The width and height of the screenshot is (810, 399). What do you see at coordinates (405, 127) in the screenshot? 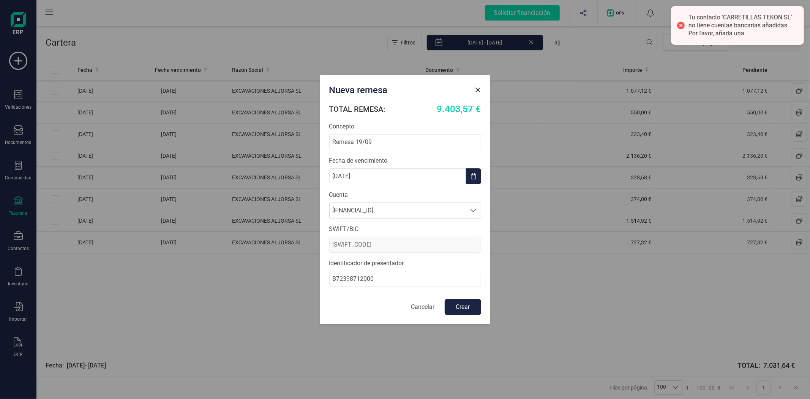
I see `label: Concepto` at bounding box center [405, 127].